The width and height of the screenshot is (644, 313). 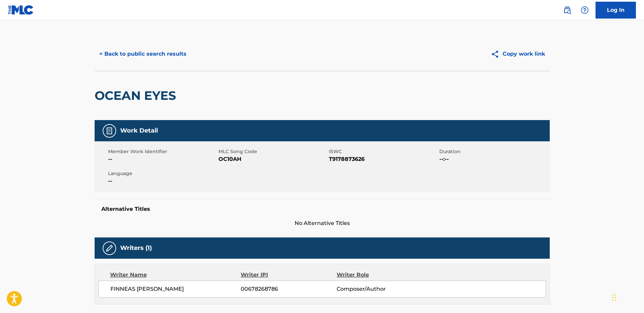 I want to click on img: Writers, so click(x=109, y=248).